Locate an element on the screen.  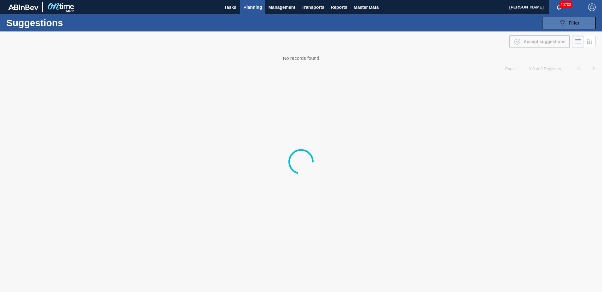
span: Tasks is located at coordinates (230, 7).